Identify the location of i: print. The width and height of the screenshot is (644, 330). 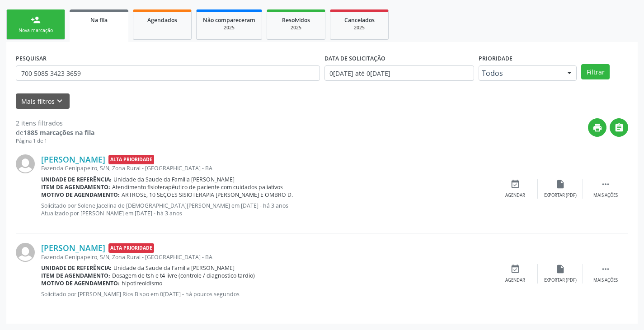
(597, 128).